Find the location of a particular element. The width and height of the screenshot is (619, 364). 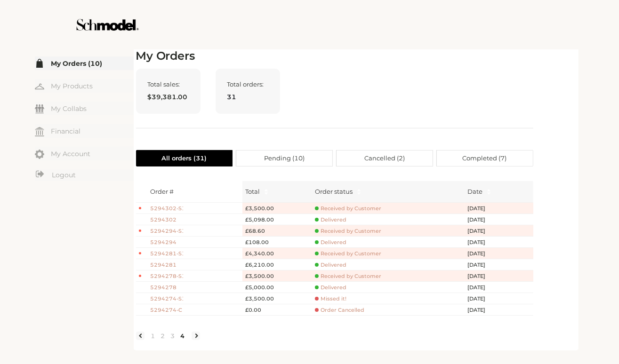

li: 4 is located at coordinates (183, 336).